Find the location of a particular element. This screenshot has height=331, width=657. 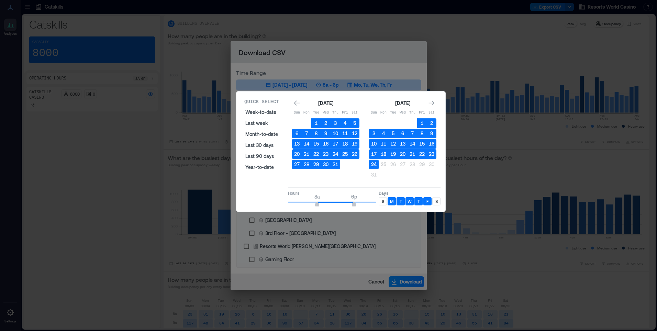

p: W is located at coordinates (410, 201).